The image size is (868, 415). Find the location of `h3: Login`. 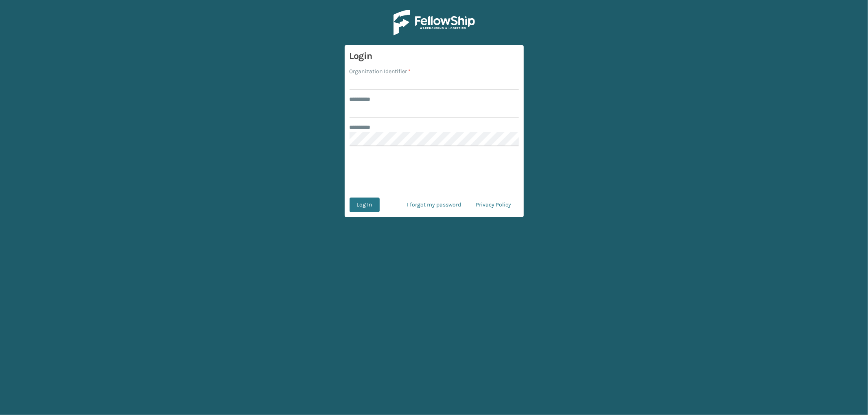

h3: Login is located at coordinates (434, 56).